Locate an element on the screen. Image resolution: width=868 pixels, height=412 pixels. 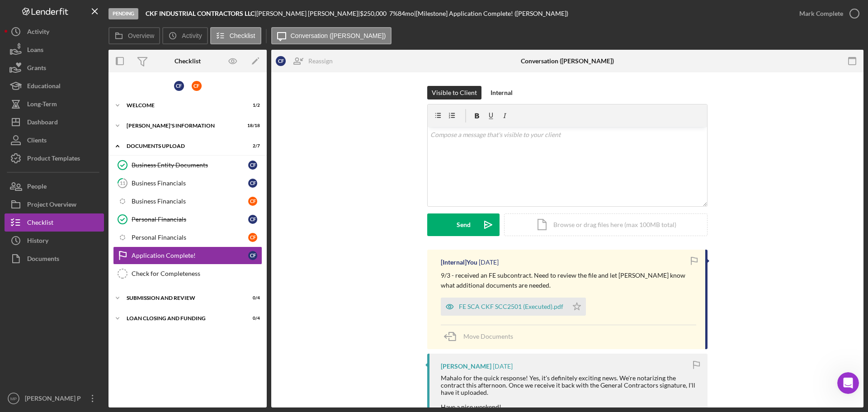
span: Move Documents is located at coordinates (489, 336).